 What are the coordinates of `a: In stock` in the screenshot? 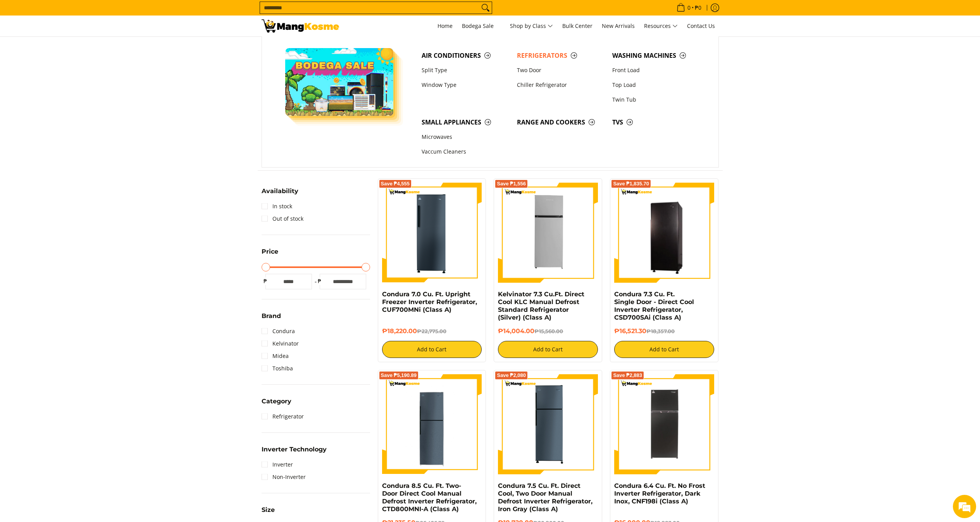 It's located at (276, 206).